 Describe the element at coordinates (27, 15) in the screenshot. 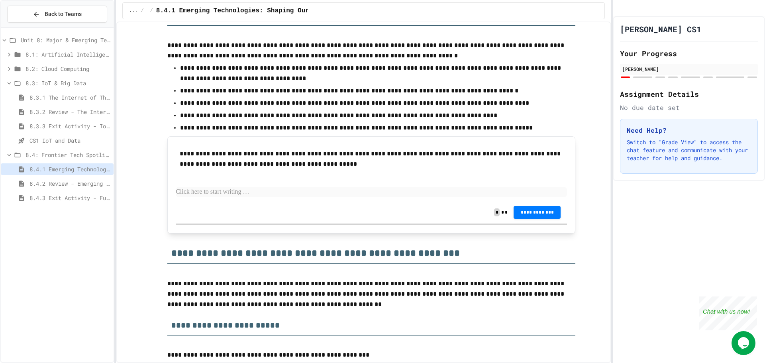

I see `p: Chat with us now!` at that location.